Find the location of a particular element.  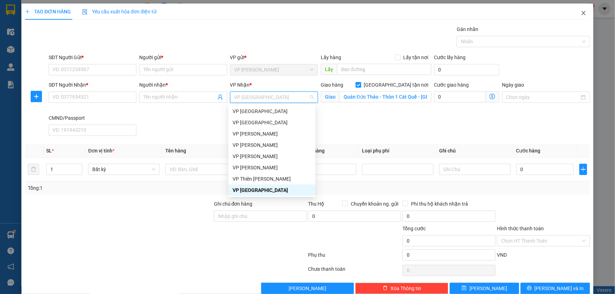

button: Close is located at coordinates (583, 13).